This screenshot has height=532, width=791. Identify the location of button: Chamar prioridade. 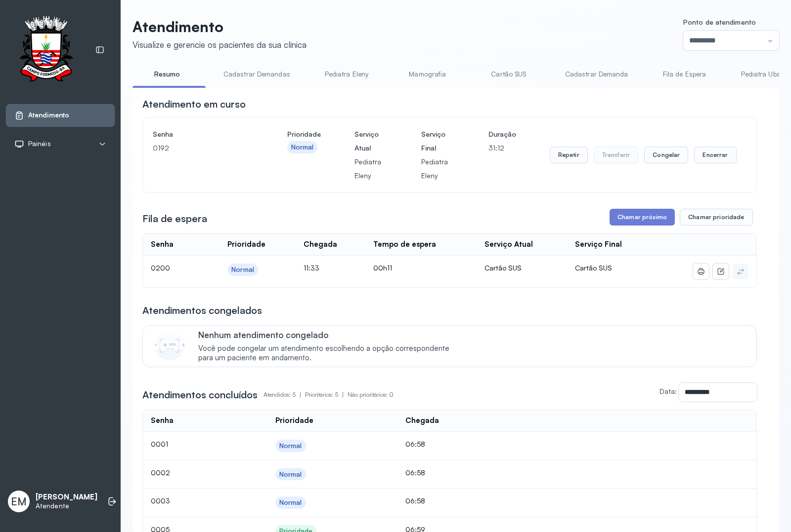
(716, 217).